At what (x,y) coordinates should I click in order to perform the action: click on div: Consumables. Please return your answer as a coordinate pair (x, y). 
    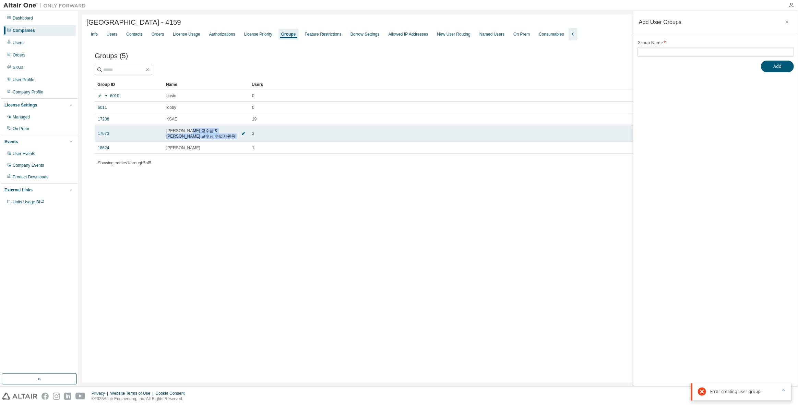
    Looking at the image, I should click on (551, 34).